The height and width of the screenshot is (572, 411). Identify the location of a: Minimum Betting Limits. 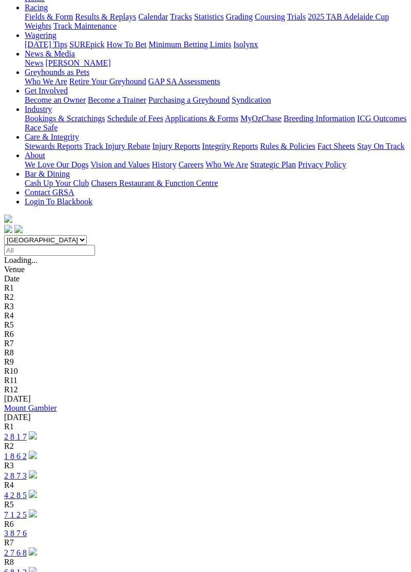
(189, 44).